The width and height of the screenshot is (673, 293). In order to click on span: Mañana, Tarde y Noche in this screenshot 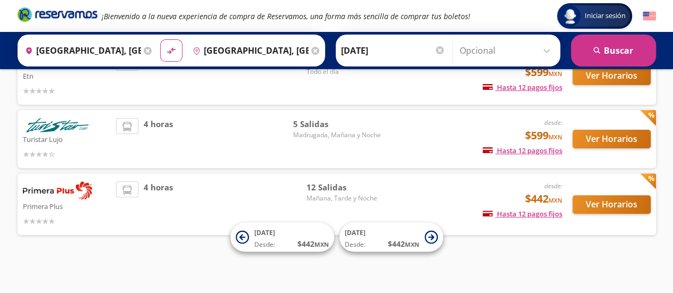, I will do `click(343, 199)`.